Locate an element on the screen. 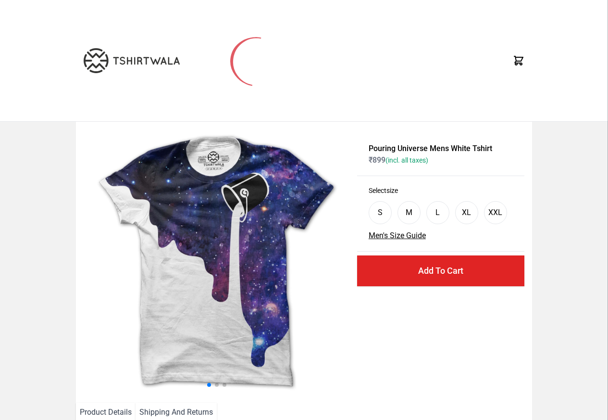  div: XXL is located at coordinates (495, 213).